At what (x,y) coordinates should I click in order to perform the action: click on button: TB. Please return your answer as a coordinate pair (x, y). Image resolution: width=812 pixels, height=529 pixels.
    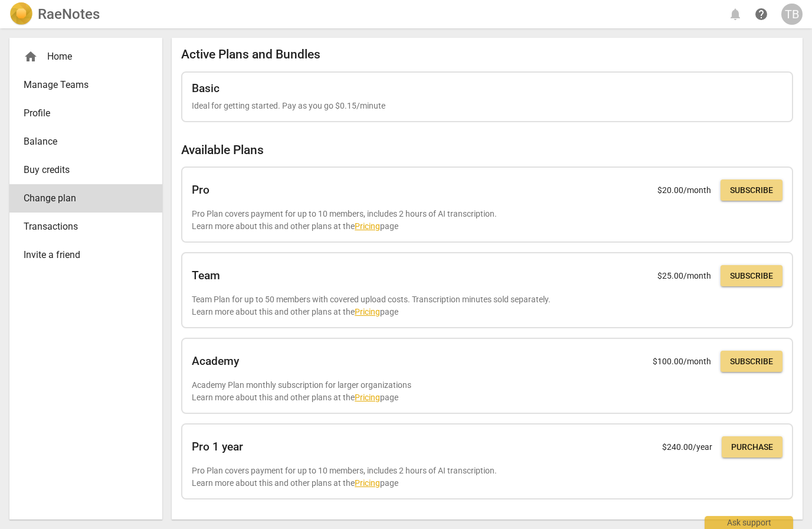
    Looking at the image, I should click on (792, 15).